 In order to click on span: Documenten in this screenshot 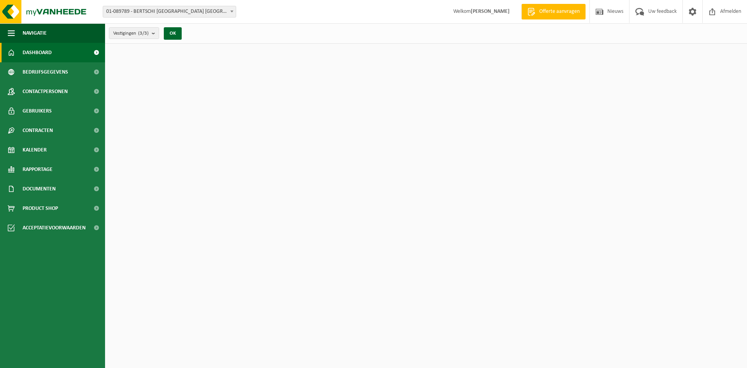, I will do `click(39, 189)`.